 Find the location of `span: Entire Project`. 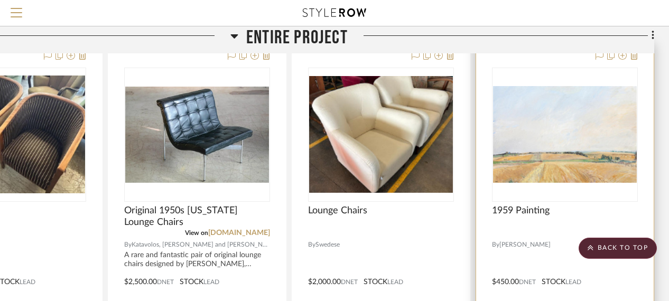

span: Entire Project is located at coordinates (297, 37).